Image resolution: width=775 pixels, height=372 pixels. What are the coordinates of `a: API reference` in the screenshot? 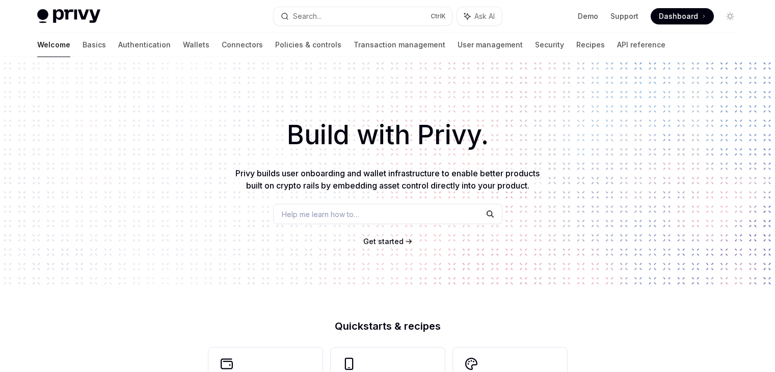 It's located at (641, 45).